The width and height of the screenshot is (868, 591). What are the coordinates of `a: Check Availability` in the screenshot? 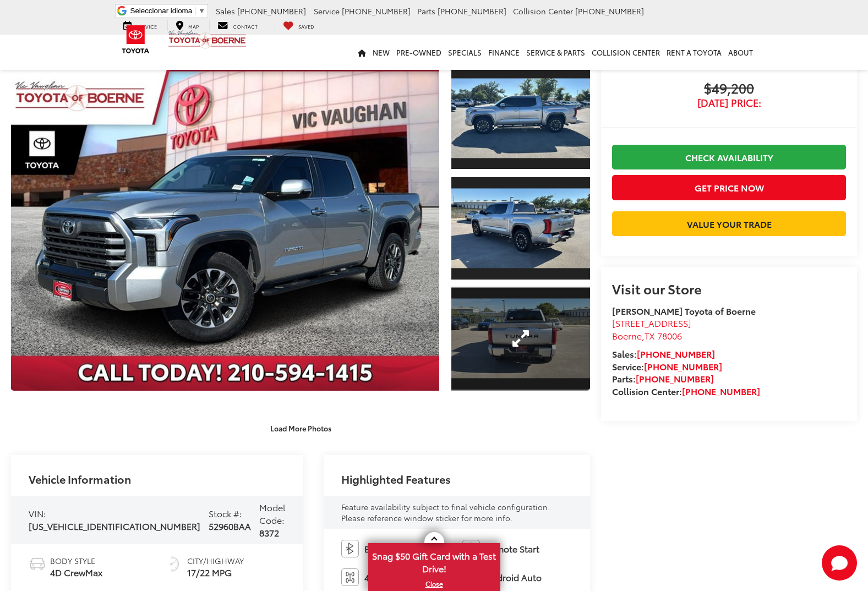 It's located at (729, 157).